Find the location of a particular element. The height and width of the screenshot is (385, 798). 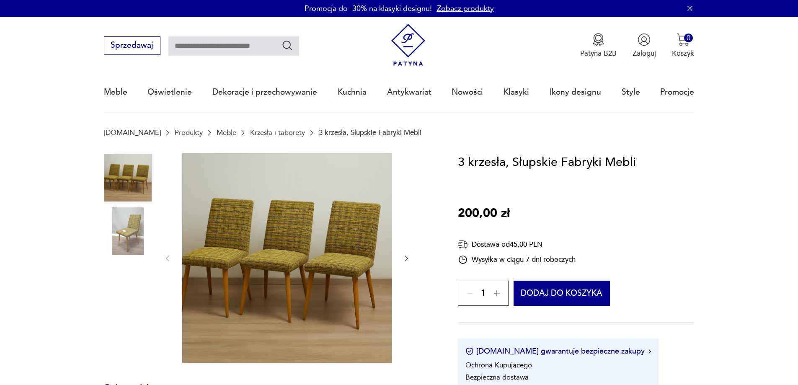

button: Patyna B2B is located at coordinates (598, 46).